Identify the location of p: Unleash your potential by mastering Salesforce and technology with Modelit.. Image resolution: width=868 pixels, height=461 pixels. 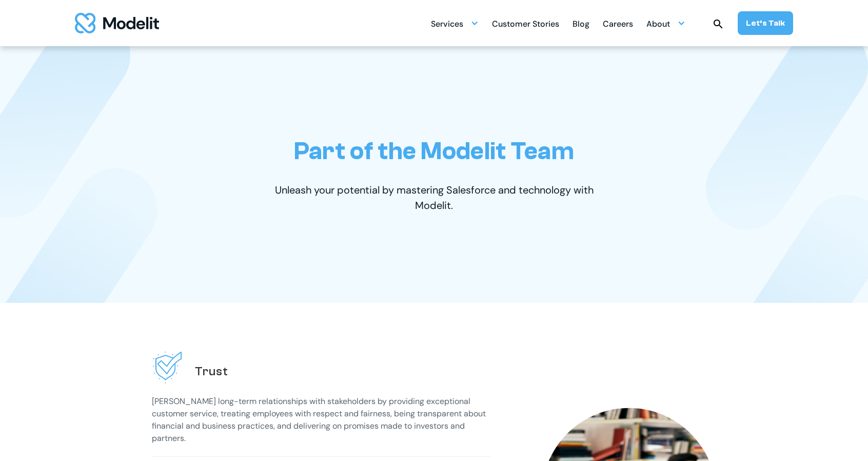
(434, 197).